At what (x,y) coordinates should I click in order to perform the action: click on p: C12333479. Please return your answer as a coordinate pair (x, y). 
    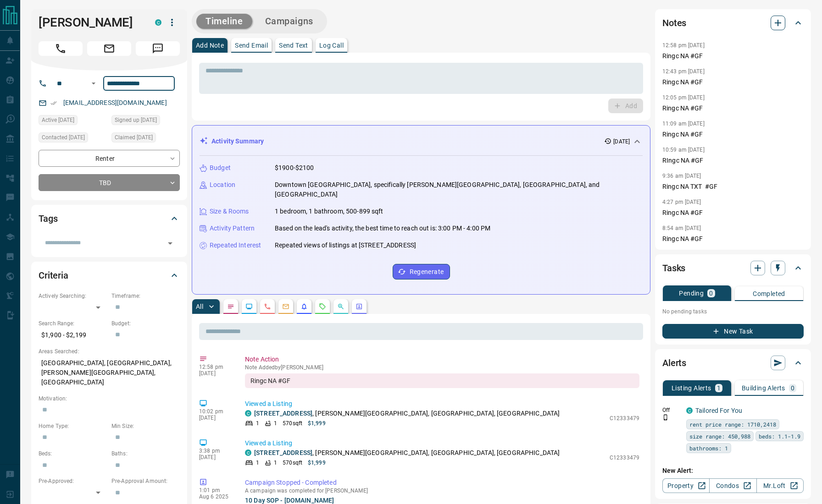
    Looking at the image, I should click on (624, 458).